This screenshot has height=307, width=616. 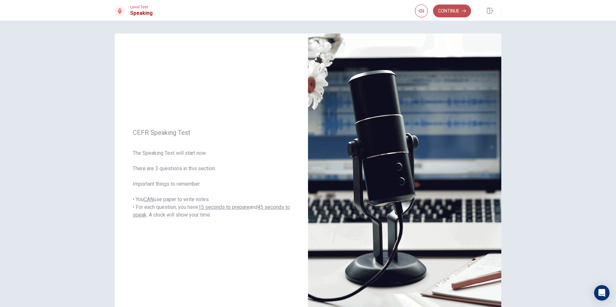 I want to click on u: CAN, so click(x=149, y=199).